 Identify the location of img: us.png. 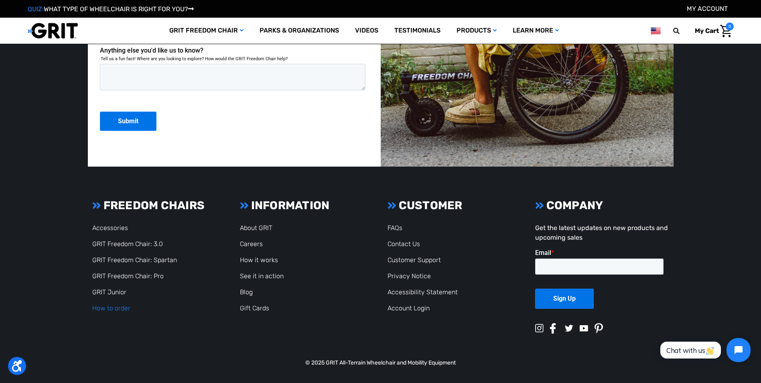
(655, 30).